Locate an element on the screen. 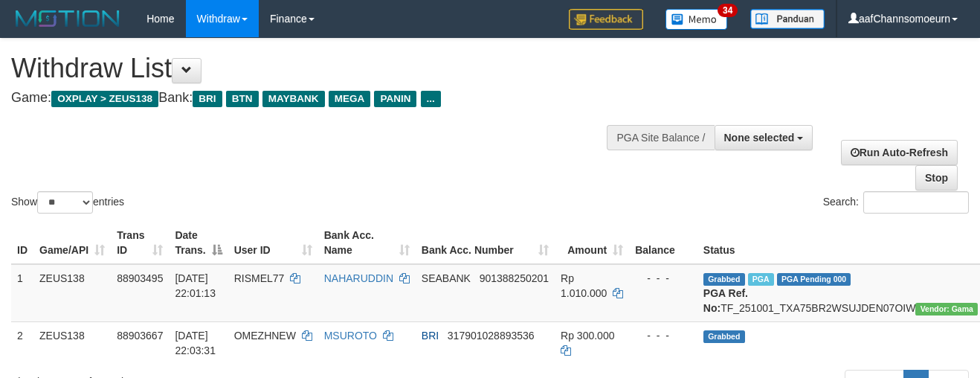  span: Copy 317901028893536 to clipboard is located at coordinates (491, 336).